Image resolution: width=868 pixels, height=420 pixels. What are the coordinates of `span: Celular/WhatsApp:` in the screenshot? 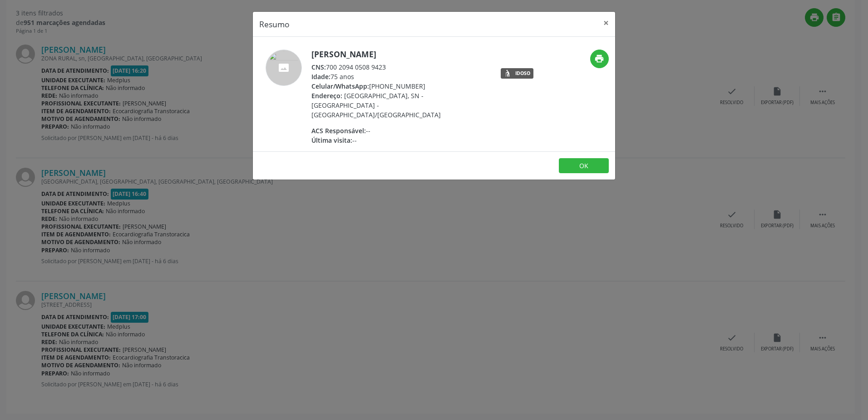 It's located at (340, 86).